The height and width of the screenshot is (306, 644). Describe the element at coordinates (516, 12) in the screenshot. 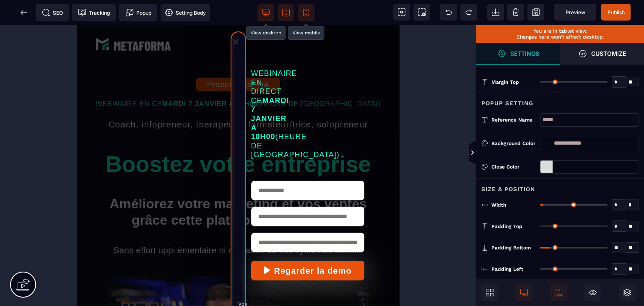

I see `span: Clear` at that location.